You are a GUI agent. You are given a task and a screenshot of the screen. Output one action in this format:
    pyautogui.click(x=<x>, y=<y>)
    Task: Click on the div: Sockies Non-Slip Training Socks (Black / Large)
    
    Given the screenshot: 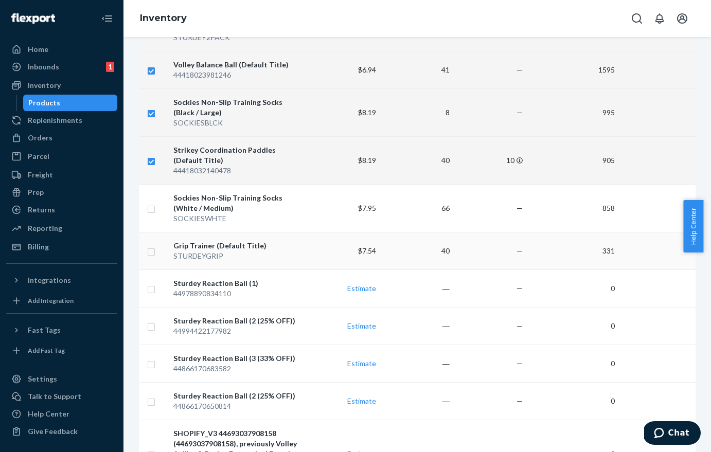 What is the action you would take?
    pyautogui.click(x=238, y=107)
    